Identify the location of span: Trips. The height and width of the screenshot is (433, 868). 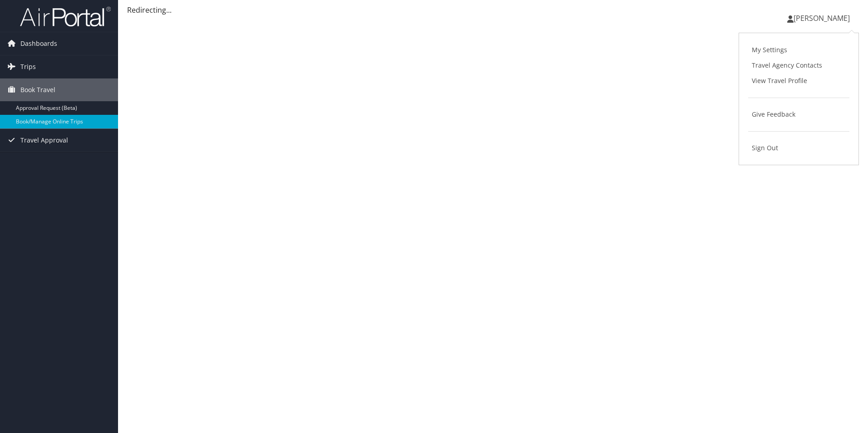
(28, 67).